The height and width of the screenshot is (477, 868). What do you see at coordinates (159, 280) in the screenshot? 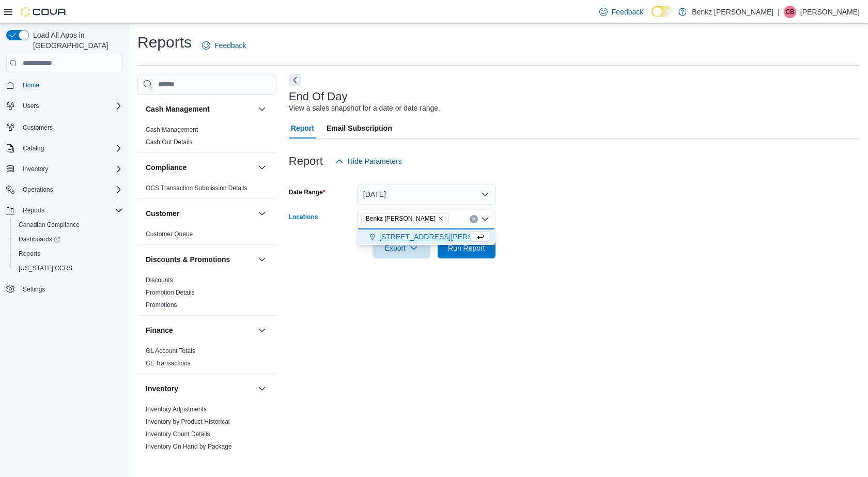
I see `a: Discounts` at bounding box center [159, 280].